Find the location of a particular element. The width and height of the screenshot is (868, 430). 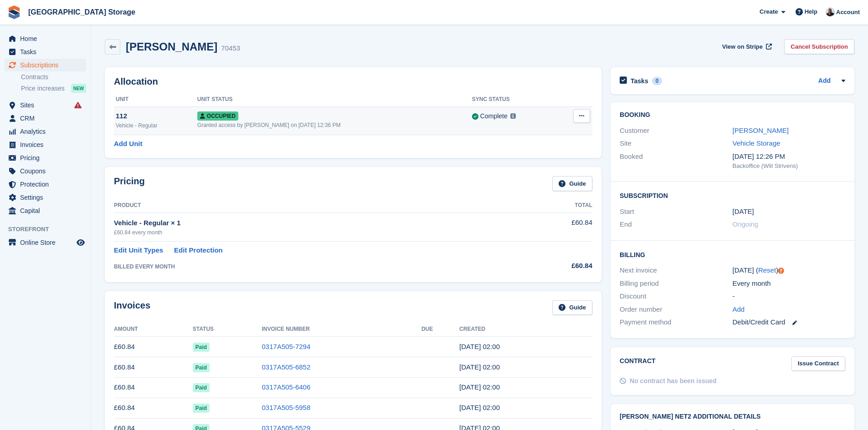

img: icon-info-grey-7440780725fd019a000dd9b08b2336e03edf1995a4989e88bcd33f0948082b44.svg is located at coordinates (513, 116).